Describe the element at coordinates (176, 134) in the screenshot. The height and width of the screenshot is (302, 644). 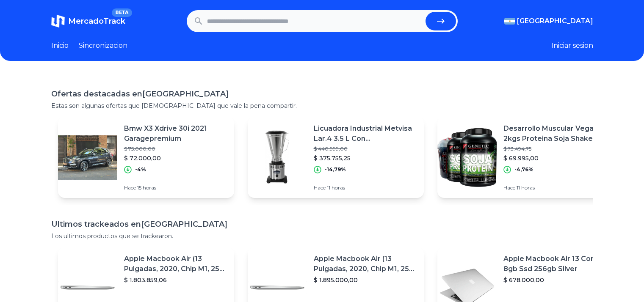
I see `p: Bmw X3 Xdrive 30i 2021 Garagepremium` at that location.